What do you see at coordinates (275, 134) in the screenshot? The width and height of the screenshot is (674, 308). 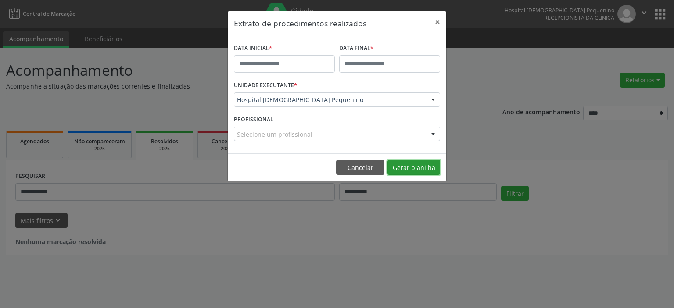 I see `span: Selecione um profissional` at bounding box center [275, 134].